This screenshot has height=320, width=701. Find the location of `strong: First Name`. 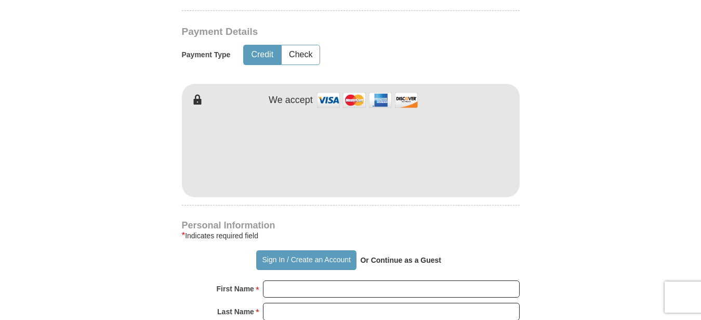

strong: First Name is located at coordinates (235, 288).